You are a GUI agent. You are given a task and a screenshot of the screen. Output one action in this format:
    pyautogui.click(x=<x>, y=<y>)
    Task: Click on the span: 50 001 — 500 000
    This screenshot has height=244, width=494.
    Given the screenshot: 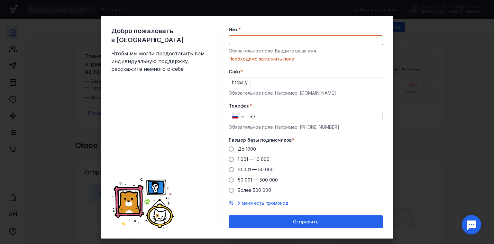 What is the action you would take?
    pyautogui.click(x=258, y=180)
    